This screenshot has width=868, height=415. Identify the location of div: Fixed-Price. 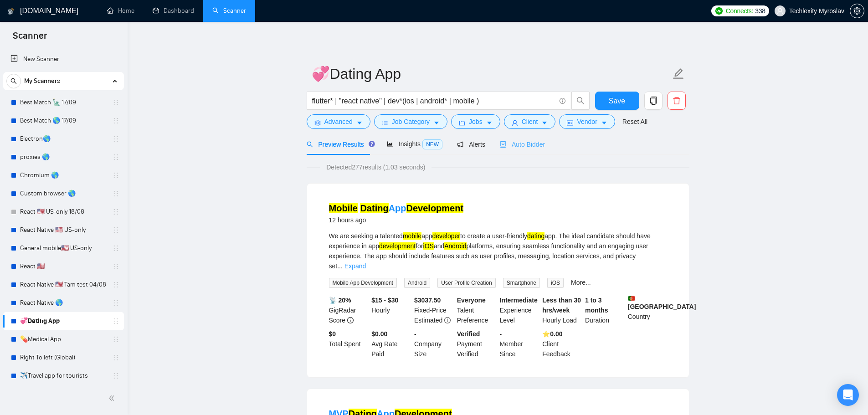
(434, 310).